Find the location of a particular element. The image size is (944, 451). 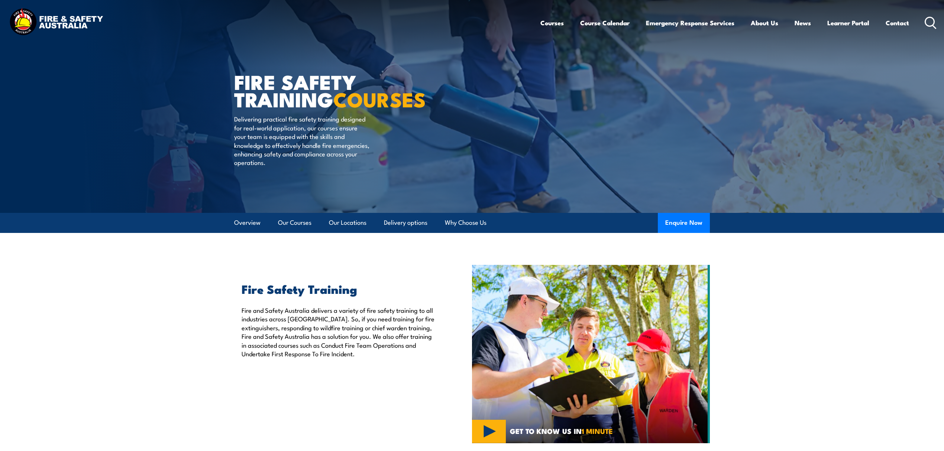

a: Emergency Response Services is located at coordinates (690, 23).